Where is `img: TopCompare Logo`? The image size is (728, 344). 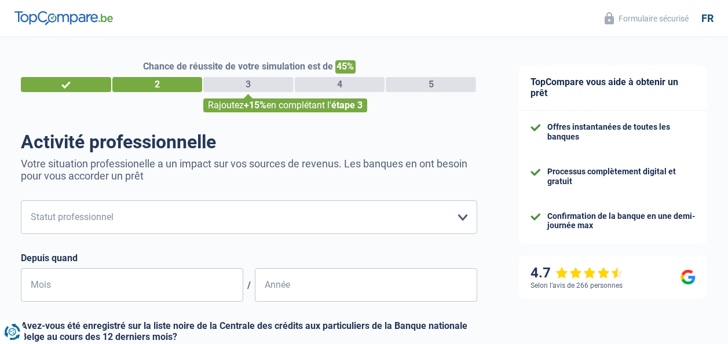 img: TopCompare Logo is located at coordinates (64, 18).